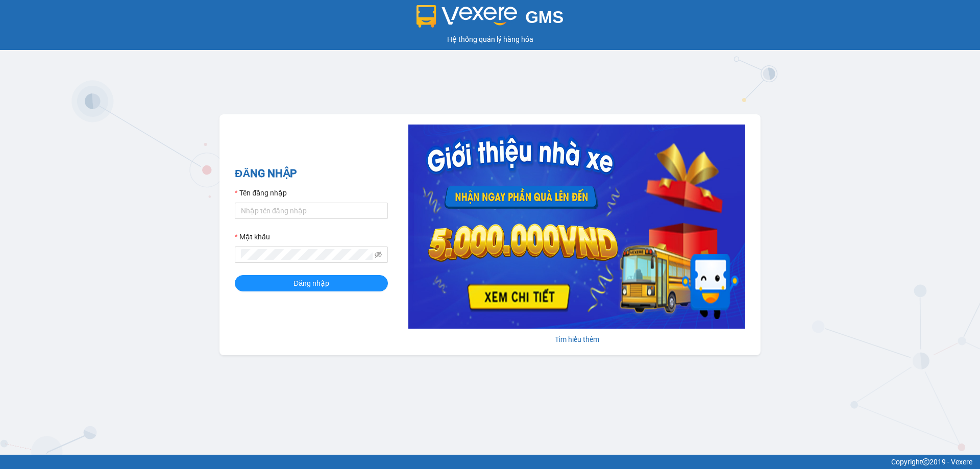  What do you see at coordinates (577, 226) in the screenshot?
I see `img: banner-0` at bounding box center [577, 226].